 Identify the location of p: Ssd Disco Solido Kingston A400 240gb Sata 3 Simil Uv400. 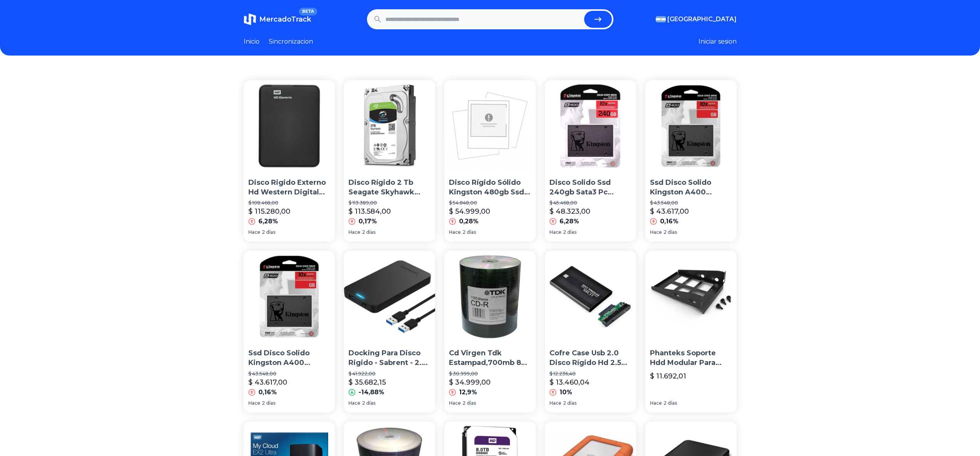
(289, 358).